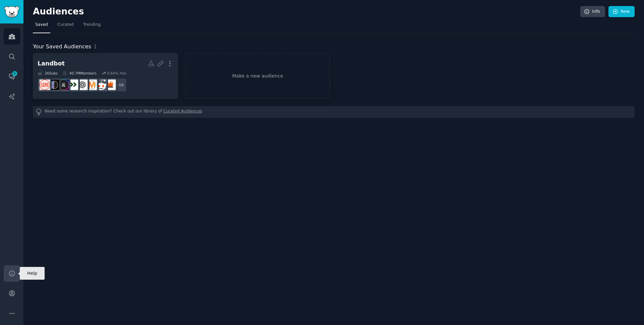  I want to click on div: 0.64 % /mo, so click(116, 73).